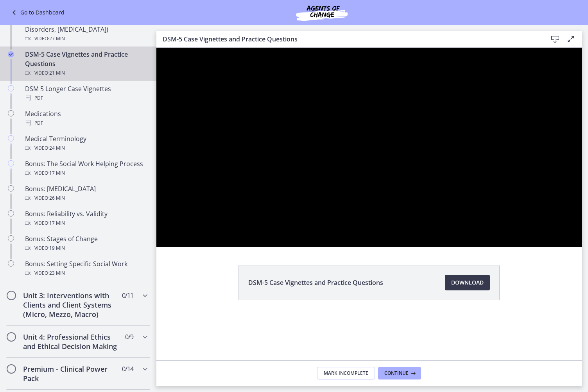 The image size is (588, 392). Describe the element at coordinates (56, 73) in the screenshot. I see `span: · 21 min` at that location.